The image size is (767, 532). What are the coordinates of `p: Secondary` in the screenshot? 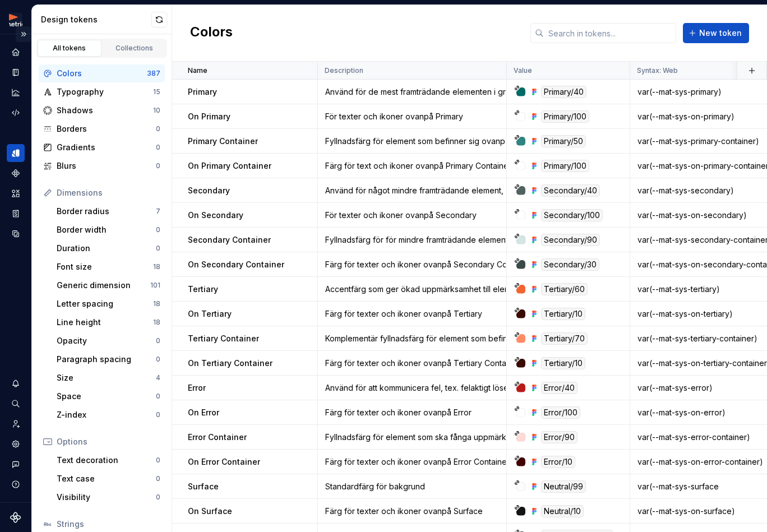 It's located at (209, 191).